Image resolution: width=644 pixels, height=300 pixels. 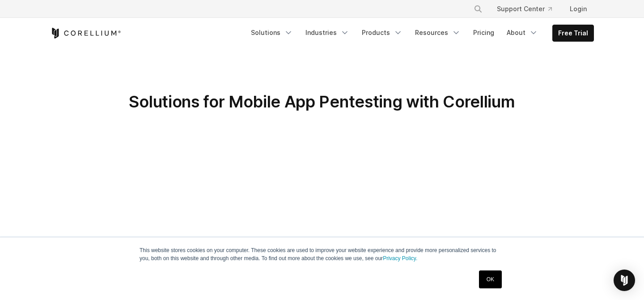 I want to click on a: Solutions, so click(x=272, y=33).